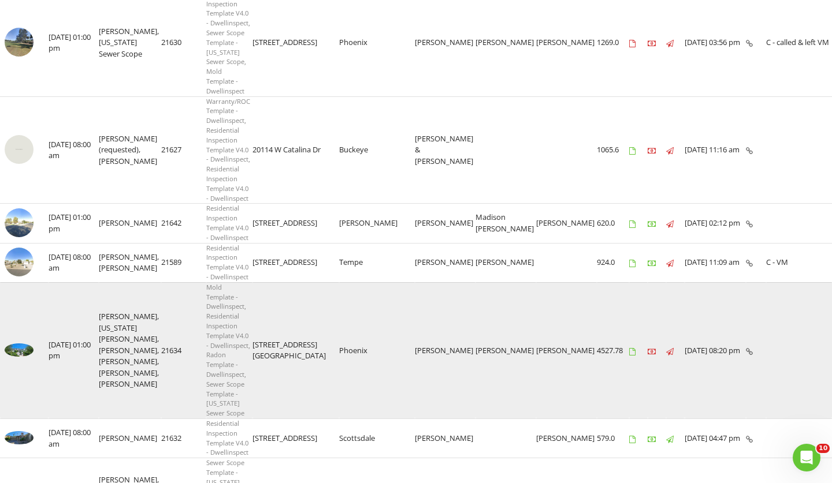 The height and width of the screenshot is (483, 832). I want to click on td: Phoenix, so click(377, 351).